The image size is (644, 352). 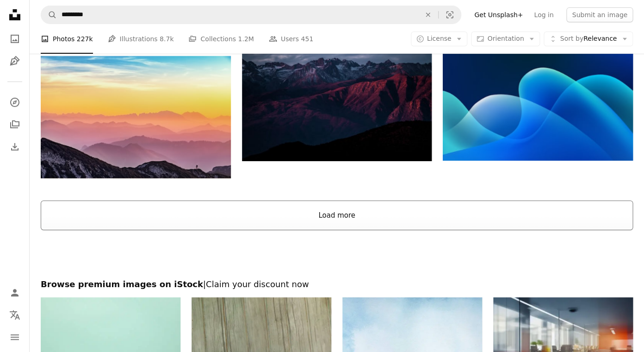 I want to click on form: Find visuals sitewide, so click(x=251, y=15).